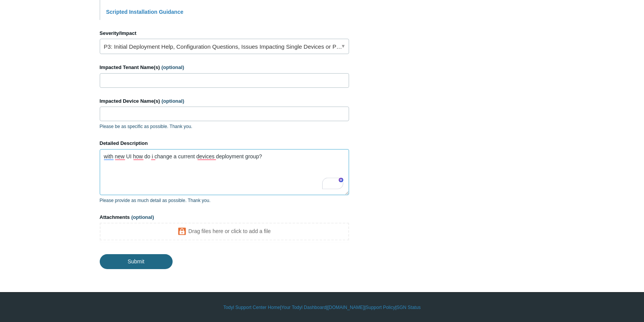 The image size is (644, 322). Describe the element at coordinates (252, 307) in the screenshot. I see `a: Todyl Support Center Home` at that location.